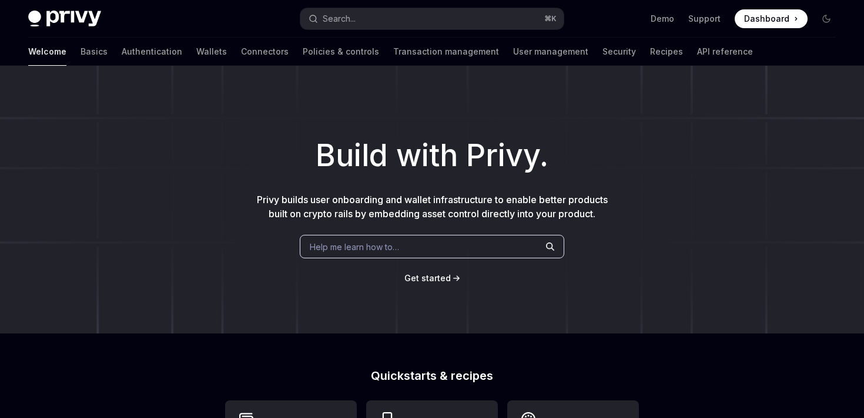 The image size is (864, 418). I want to click on a: Get started, so click(427, 279).